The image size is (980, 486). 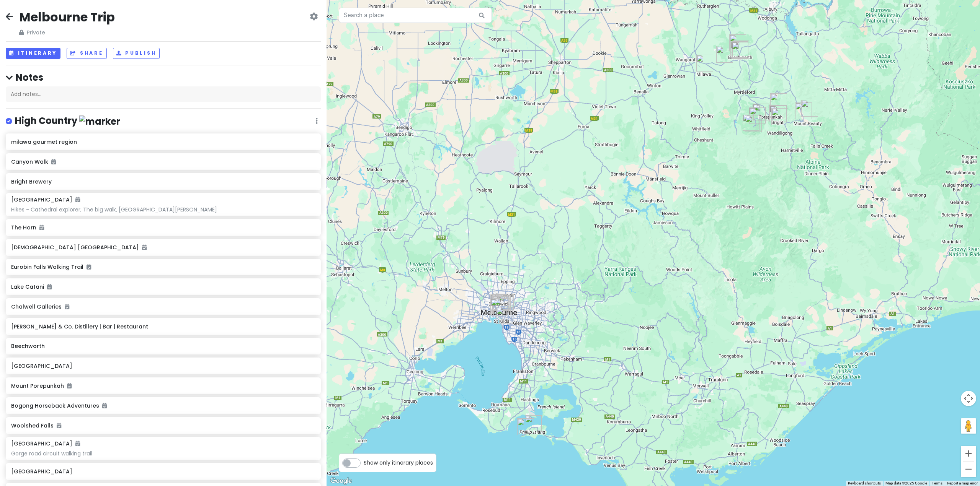 What do you see at coordinates (163, 307) in the screenshot?
I see `h6: Chalwell Galleries` at bounding box center [163, 307].